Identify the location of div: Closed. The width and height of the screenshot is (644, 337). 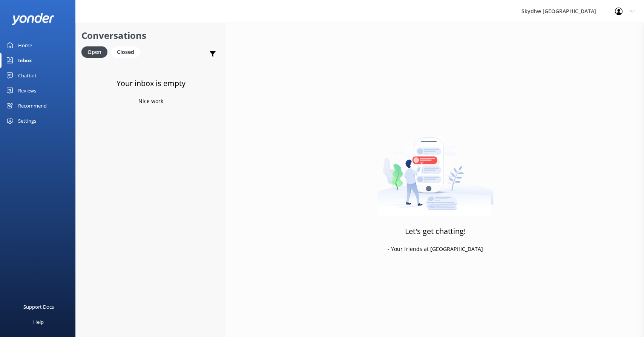
(126, 52).